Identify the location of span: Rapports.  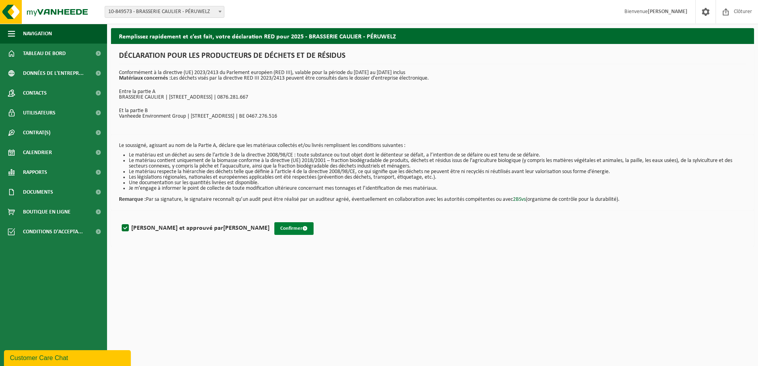
(35, 172).